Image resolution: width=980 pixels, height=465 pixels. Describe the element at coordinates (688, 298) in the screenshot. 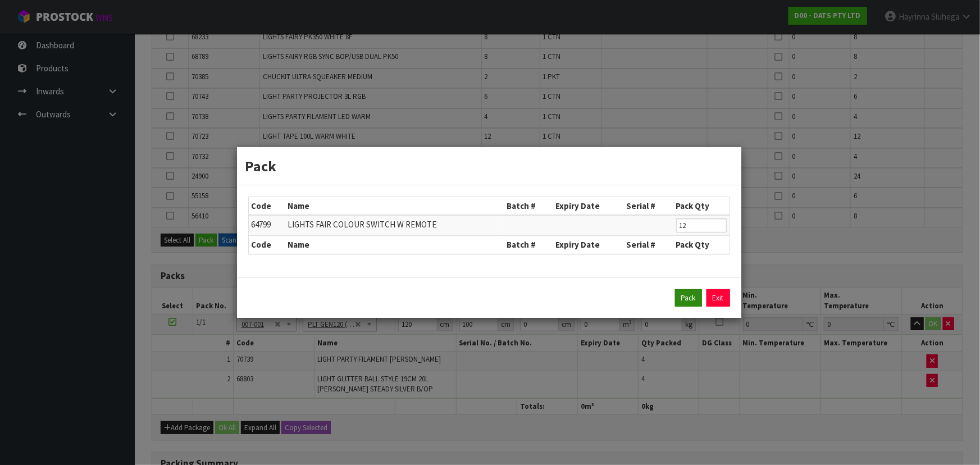

I see `button: Pack` at that location.